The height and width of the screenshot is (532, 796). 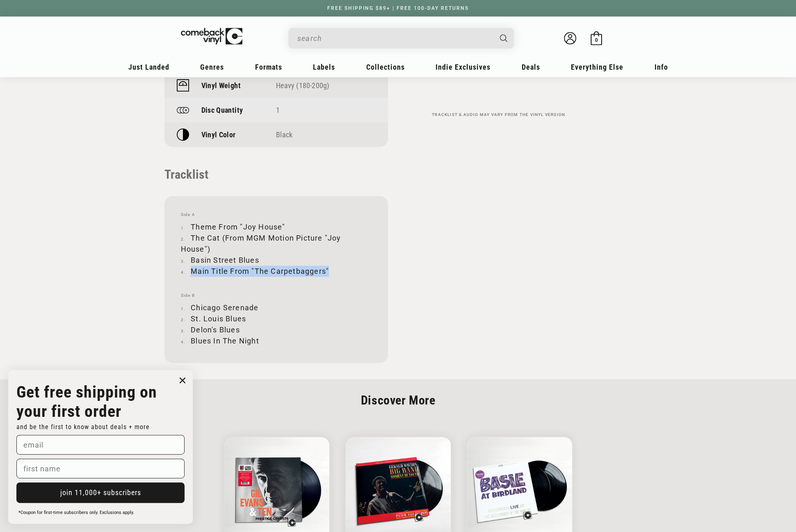 I want to click on li: The Cat (From MGM Motion Picture "Joy House"), so click(x=276, y=244).